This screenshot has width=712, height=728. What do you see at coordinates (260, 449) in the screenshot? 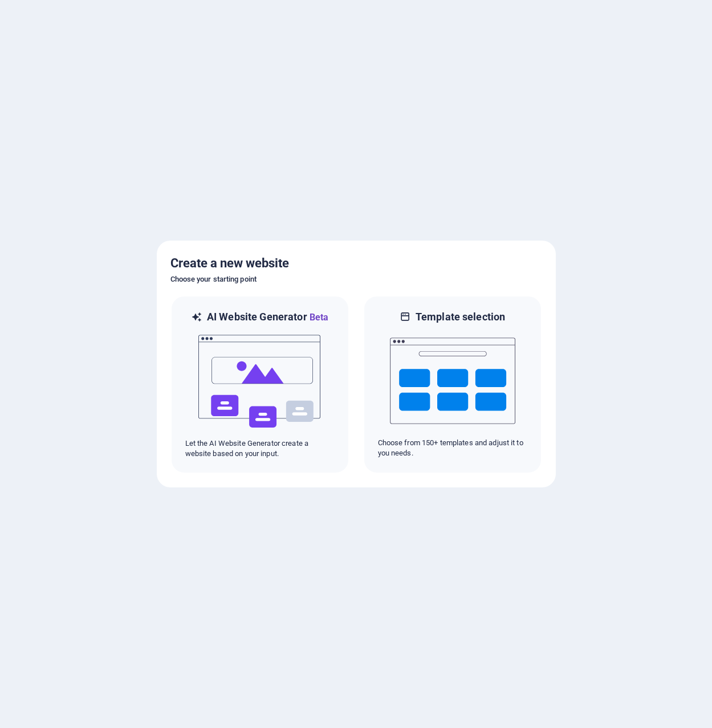
I see `p: Let the AI Website Generator create a website based on your input.` at bounding box center [260, 449].